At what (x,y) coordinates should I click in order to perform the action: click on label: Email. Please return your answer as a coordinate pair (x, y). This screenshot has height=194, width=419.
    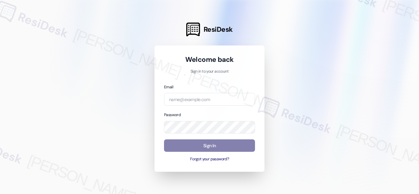
    Looking at the image, I should click on (169, 87).